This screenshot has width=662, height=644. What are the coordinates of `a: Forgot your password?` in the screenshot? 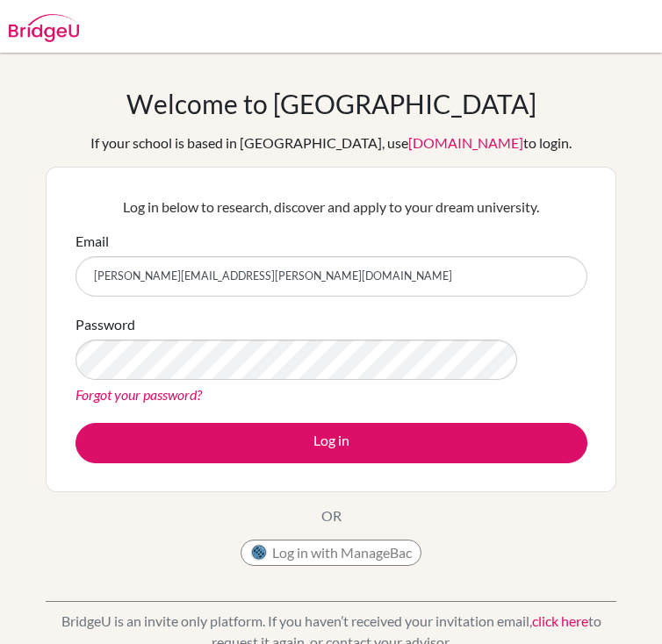 It's located at (138, 394).